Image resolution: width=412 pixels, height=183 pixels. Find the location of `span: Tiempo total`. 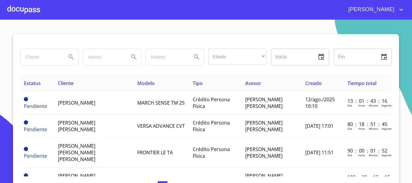

span: Tiempo total is located at coordinates (362, 83).